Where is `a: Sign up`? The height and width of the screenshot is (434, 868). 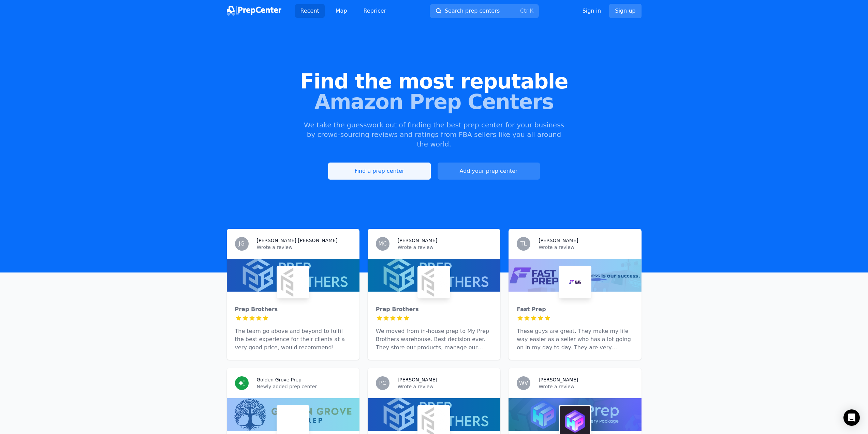 a: Sign up is located at coordinates (625, 11).